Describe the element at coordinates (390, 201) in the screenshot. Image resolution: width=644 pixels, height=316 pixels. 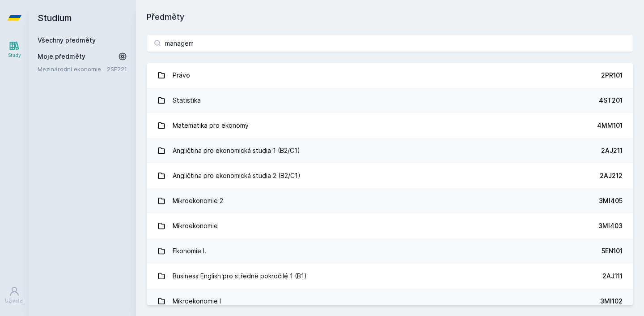
I see `a: Mikroekonomie 2 3MI405` at that location.